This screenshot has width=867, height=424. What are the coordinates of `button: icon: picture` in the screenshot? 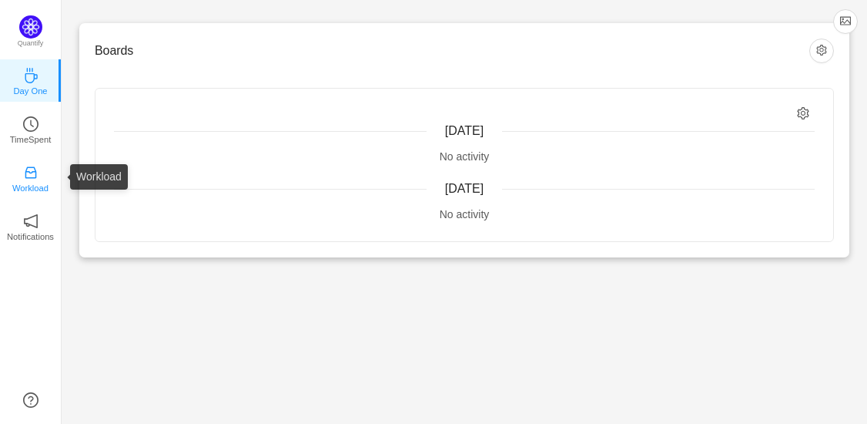 It's located at (845, 22).